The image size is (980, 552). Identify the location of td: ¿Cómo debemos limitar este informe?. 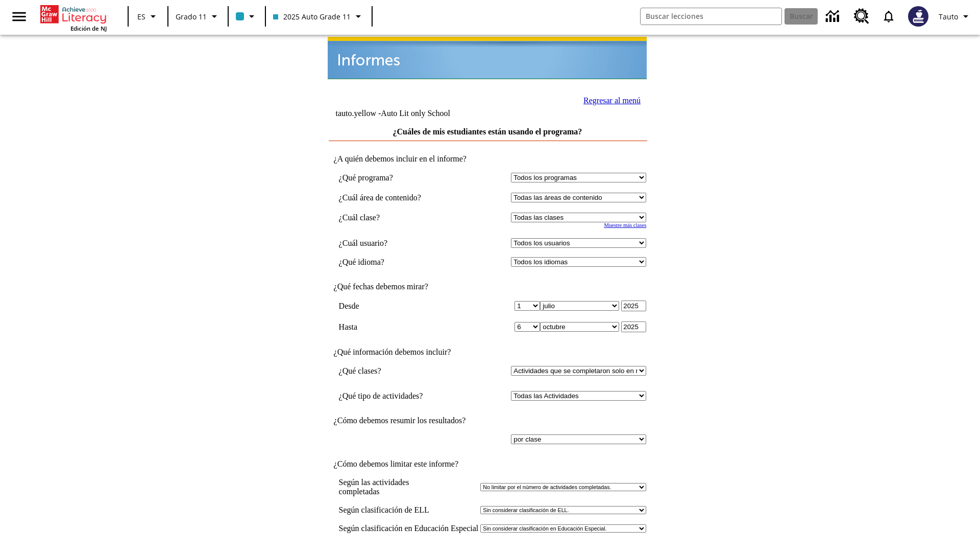
(488, 464).